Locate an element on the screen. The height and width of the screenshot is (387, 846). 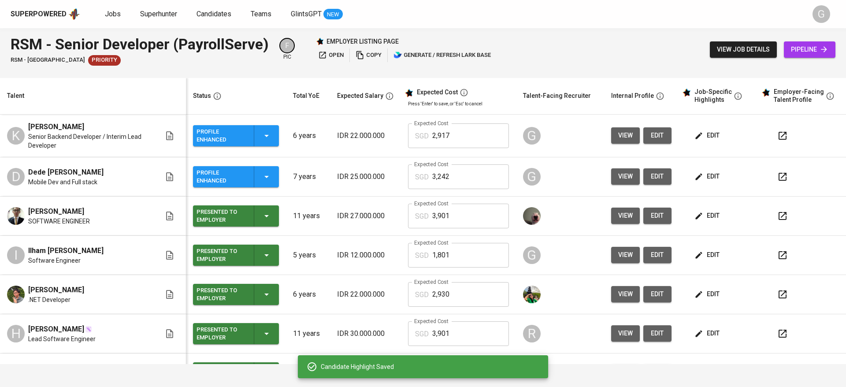
a: Jobs is located at coordinates (114, 14).